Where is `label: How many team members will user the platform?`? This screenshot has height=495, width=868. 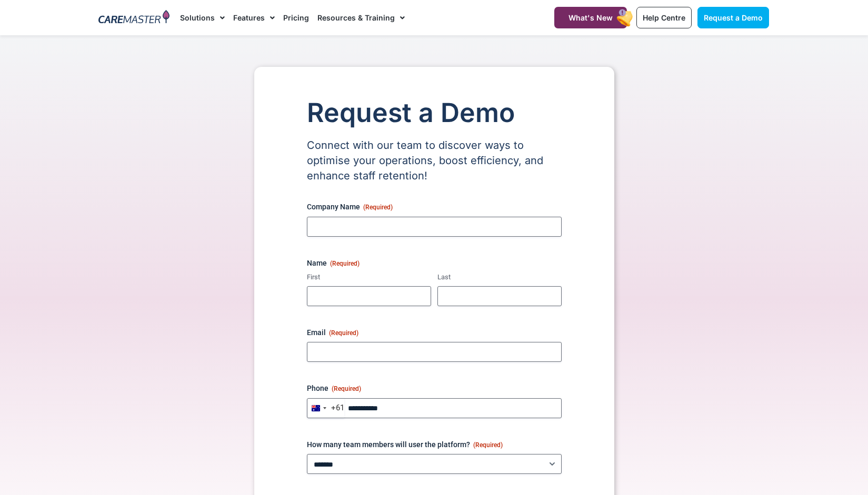
label: How many team members will user the platform? is located at coordinates (434, 445).